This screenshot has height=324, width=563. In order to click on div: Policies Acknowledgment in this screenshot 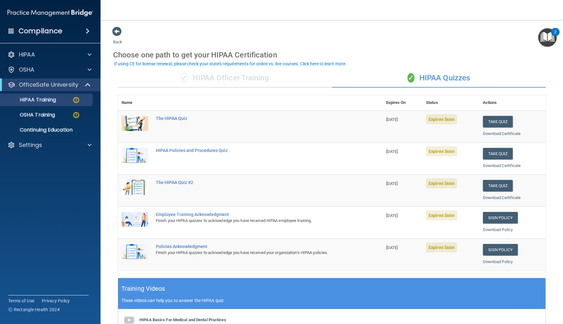, I will do `click(253, 246)`.